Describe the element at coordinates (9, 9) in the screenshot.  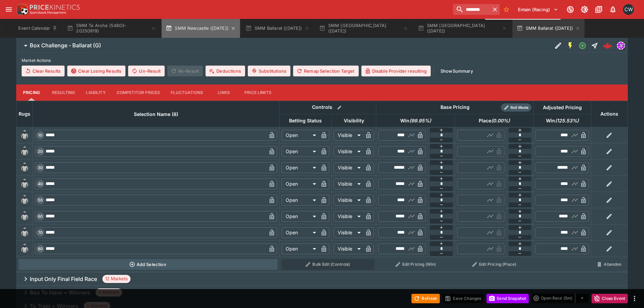
I see `button: open drawer` at that location.